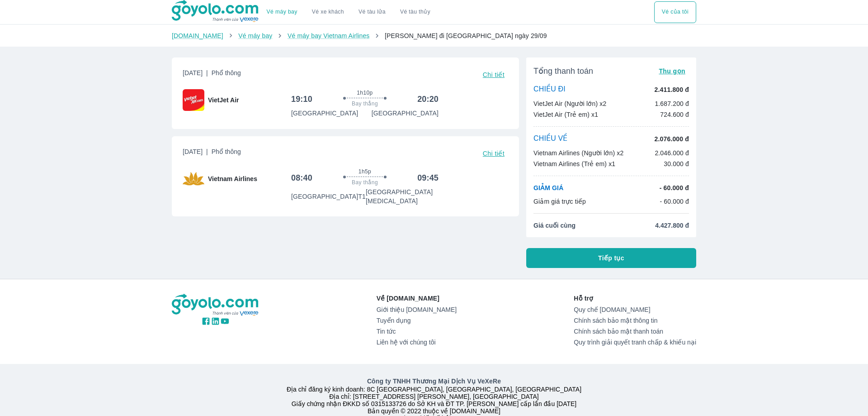 This screenshot has height=416, width=868. I want to click on p: Công ty TNHH Thương Mại Dịch Vụ VeXeRe, so click(434, 381).